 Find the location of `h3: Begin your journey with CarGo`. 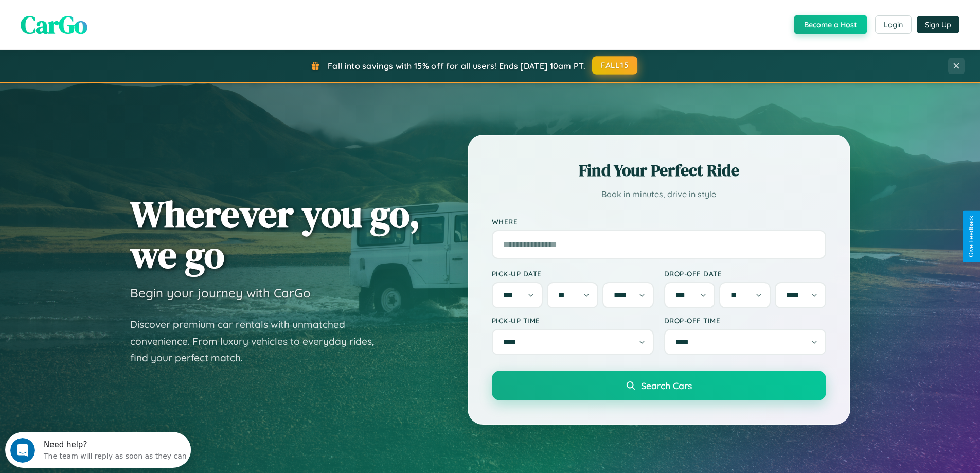

h3: Begin your journey with CarGo is located at coordinates (221, 293).